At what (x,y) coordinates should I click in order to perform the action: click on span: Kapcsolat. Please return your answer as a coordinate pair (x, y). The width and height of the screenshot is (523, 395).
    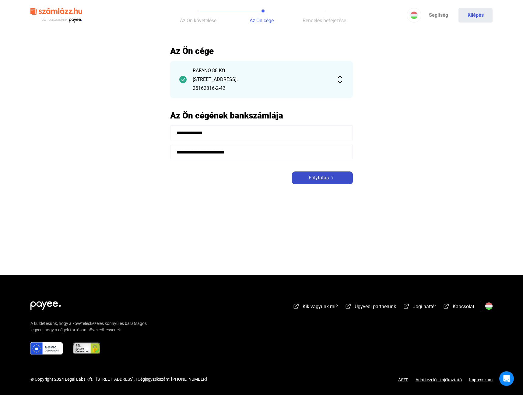
    Looking at the image, I should click on (464, 306).